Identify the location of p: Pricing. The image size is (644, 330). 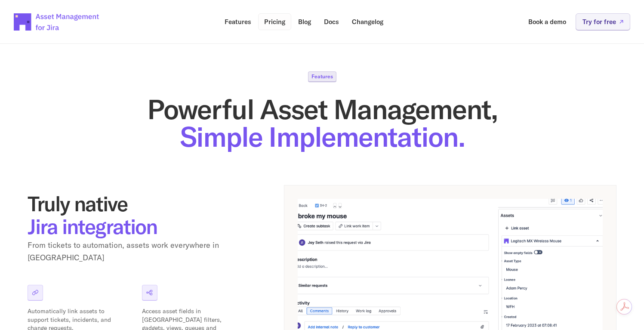
(274, 21).